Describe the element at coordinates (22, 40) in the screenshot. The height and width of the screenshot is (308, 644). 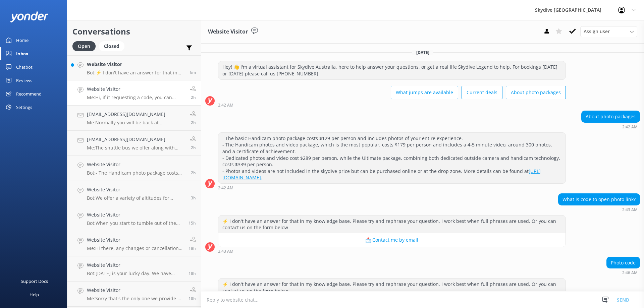
I see `div: Home` at that location.